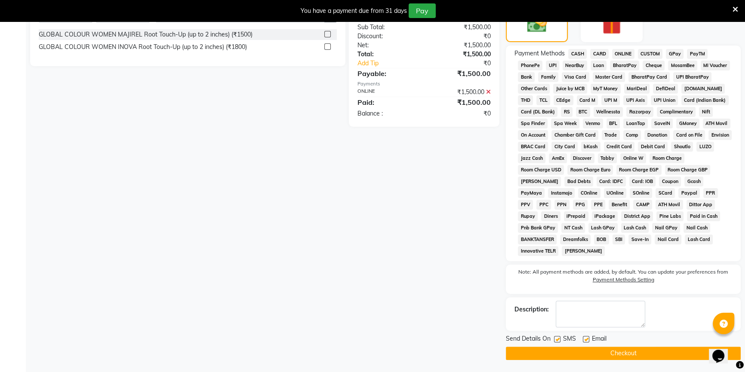 This screenshot has height=372, width=745. I want to click on span: District App, so click(637, 216).